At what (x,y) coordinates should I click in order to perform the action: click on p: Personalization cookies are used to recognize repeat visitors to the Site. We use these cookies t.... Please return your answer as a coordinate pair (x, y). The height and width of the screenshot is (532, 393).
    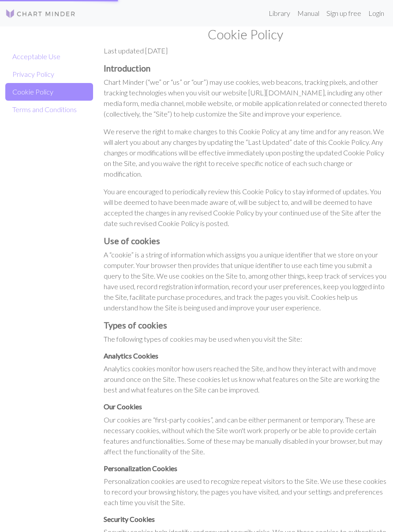
    Looking at the image, I should click on (246, 492).